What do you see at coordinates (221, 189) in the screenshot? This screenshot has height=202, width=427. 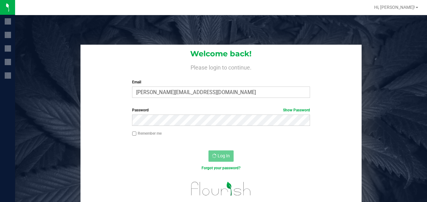 I see `img: flourish_logo.svg` at bounding box center [221, 189].